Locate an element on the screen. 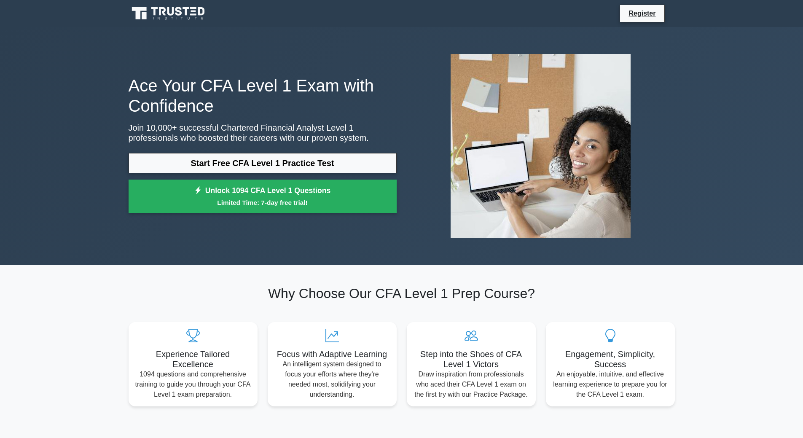 The image size is (803, 438). a: Register is located at coordinates (642, 13).